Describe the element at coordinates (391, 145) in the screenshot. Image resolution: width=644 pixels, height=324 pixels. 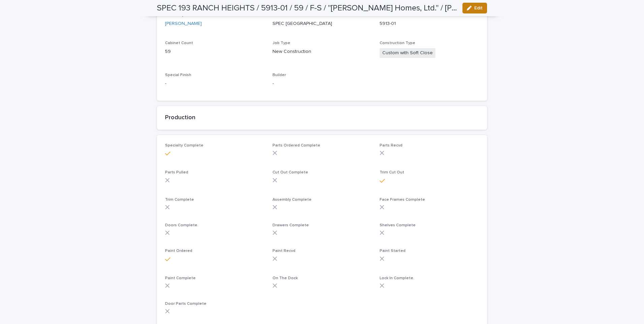
I see `span: Parts Recvd` at that location.